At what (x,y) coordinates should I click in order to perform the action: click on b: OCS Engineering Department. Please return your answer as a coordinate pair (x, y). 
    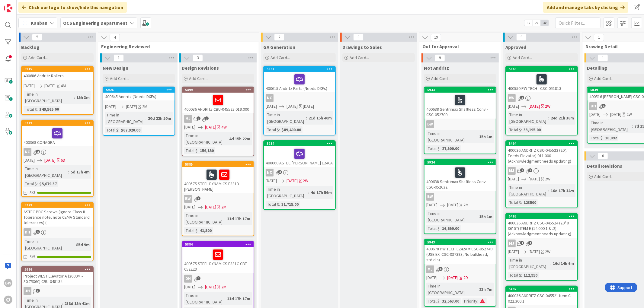
    Looking at the image, I should click on (95, 23).